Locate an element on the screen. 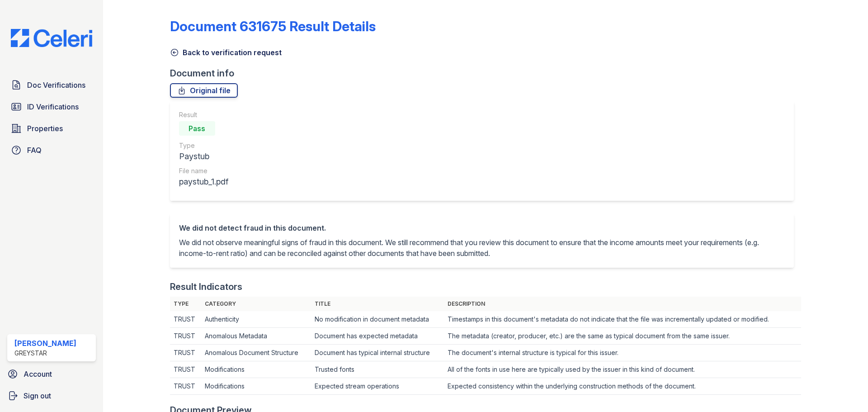 The image size is (868, 412). td: Timestamps in this document's metadata do not indicate that the file was incrementally updated or... is located at coordinates (622, 320).